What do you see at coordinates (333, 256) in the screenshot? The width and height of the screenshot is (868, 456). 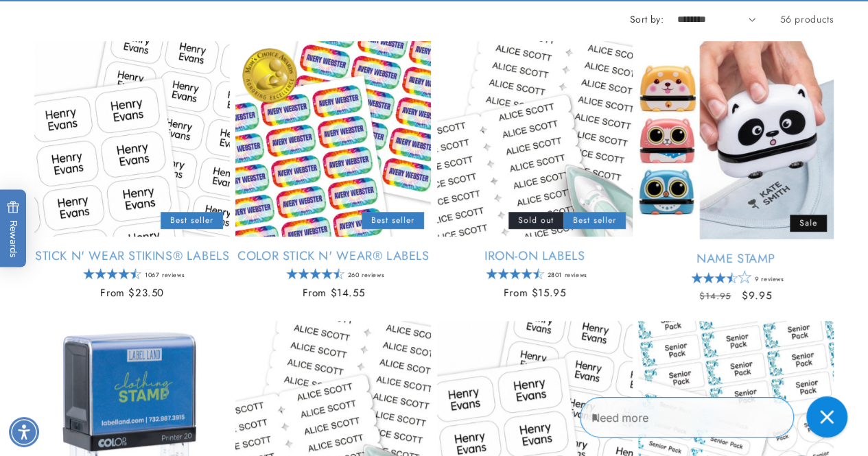 I see `a: Color Stick N' Wear® Labels` at bounding box center [333, 256].